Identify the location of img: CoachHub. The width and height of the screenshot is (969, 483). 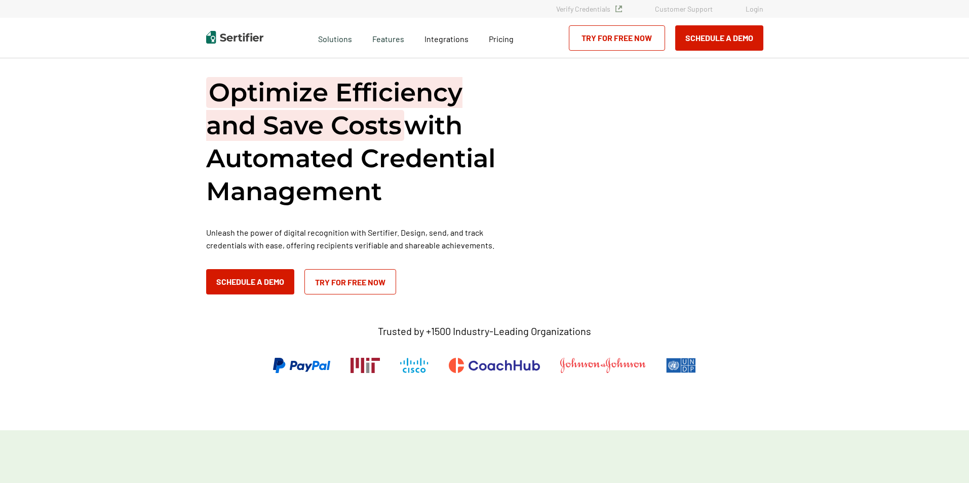
(494, 365).